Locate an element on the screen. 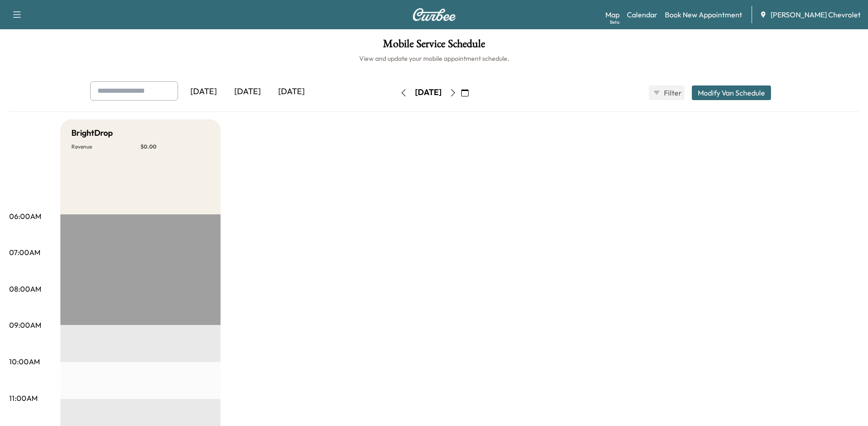 The width and height of the screenshot is (868, 426). p: 09:00AM is located at coordinates (25, 325).